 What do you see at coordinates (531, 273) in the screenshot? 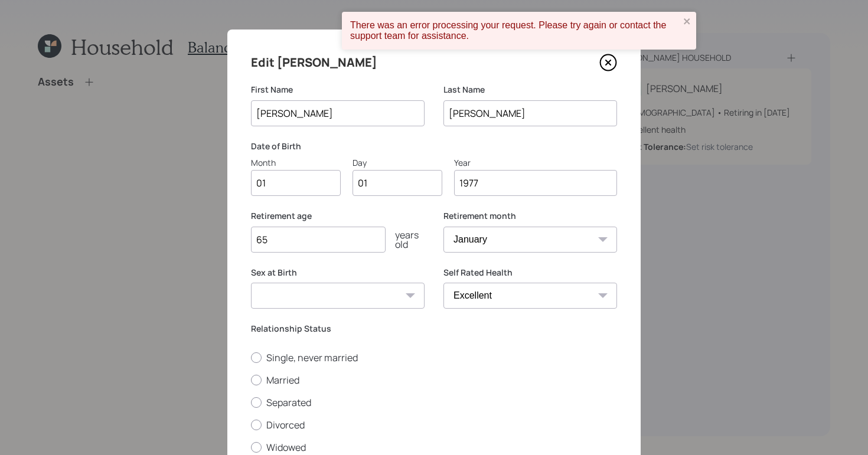
I see `label: Self Rated Health` at bounding box center [531, 273].